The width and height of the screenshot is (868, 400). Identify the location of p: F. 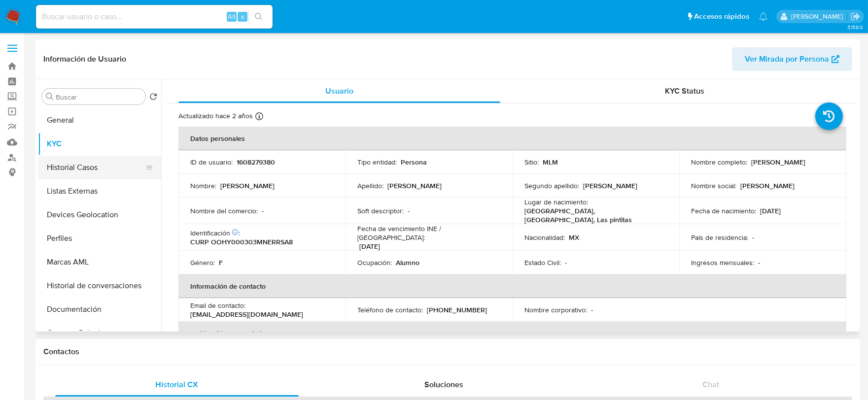
(221, 262).